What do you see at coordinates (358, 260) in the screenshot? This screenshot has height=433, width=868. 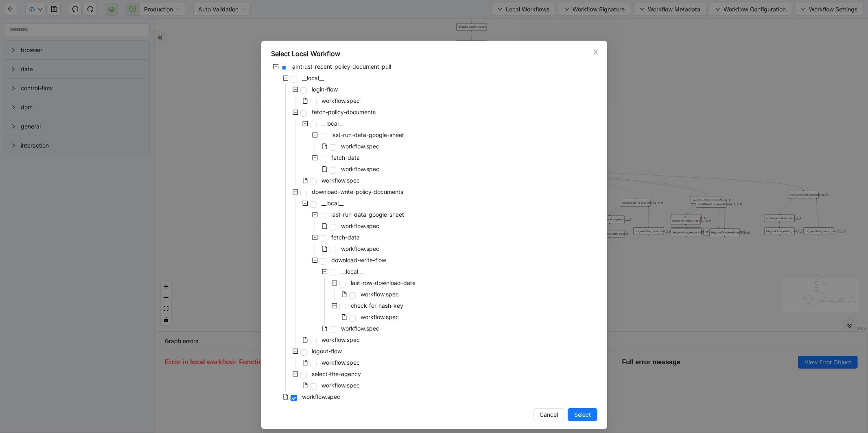 I see `span: download-write-flow` at bounding box center [358, 260].